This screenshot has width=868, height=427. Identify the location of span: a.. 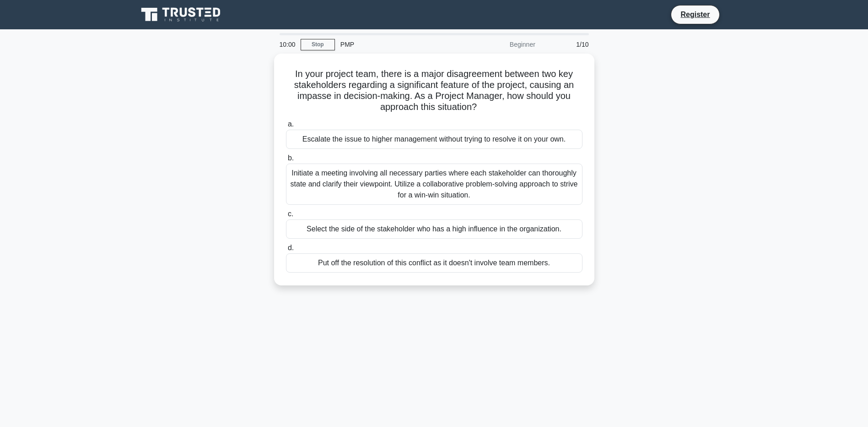
(291, 124).